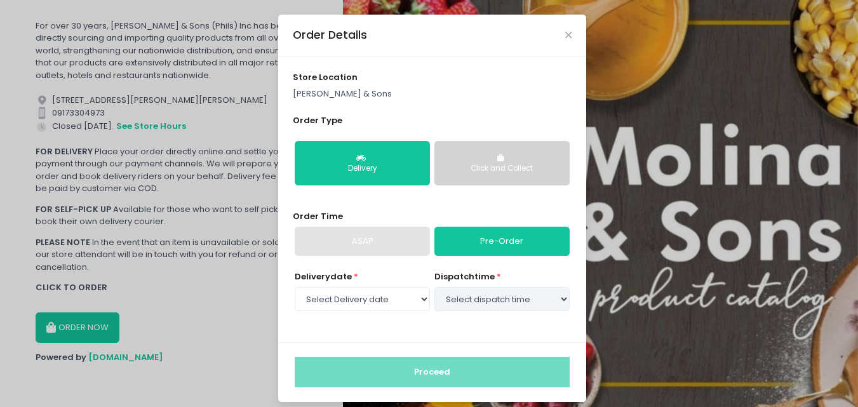 The image size is (858, 407). Describe the element at coordinates (464, 276) in the screenshot. I see `span: dispatch time` at that location.